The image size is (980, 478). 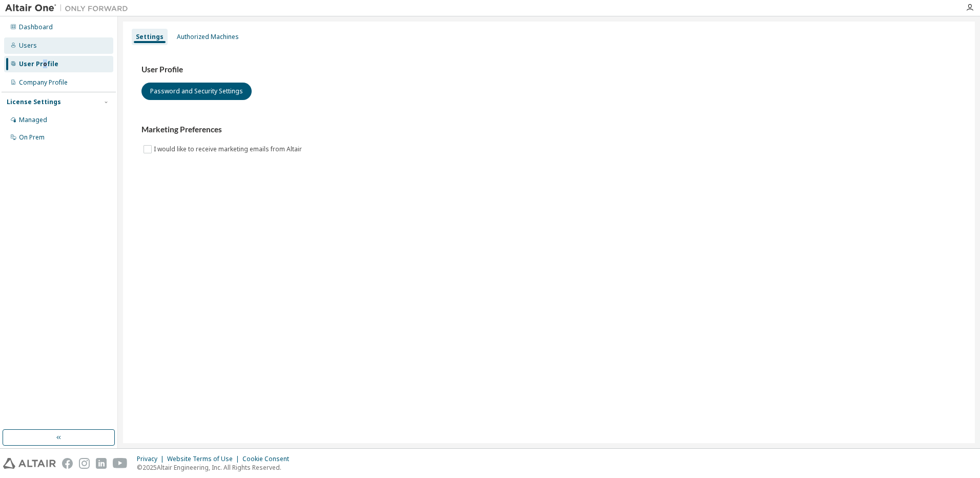 I want to click on div: License Settings, so click(x=34, y=102).